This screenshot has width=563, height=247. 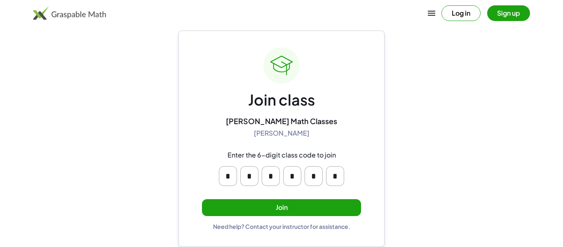 I want to click on button: Join, so click(x=281, y=207).